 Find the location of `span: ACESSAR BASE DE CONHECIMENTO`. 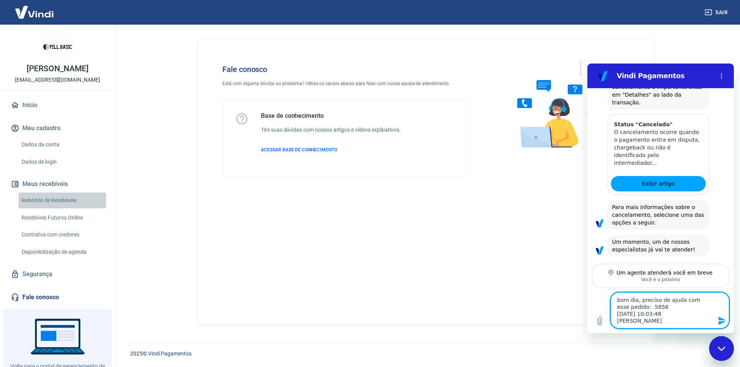

span: ACESSAR BASE DE CONHECIMENTO is located at coordinates (299, 150).